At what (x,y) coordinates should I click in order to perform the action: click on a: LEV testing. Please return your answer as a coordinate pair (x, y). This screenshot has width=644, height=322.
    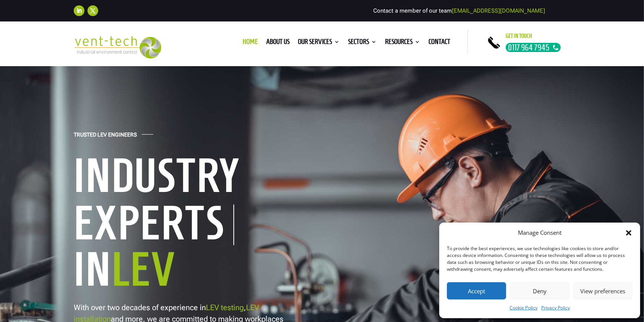
    Looking at the image, I should click on (225, 307).